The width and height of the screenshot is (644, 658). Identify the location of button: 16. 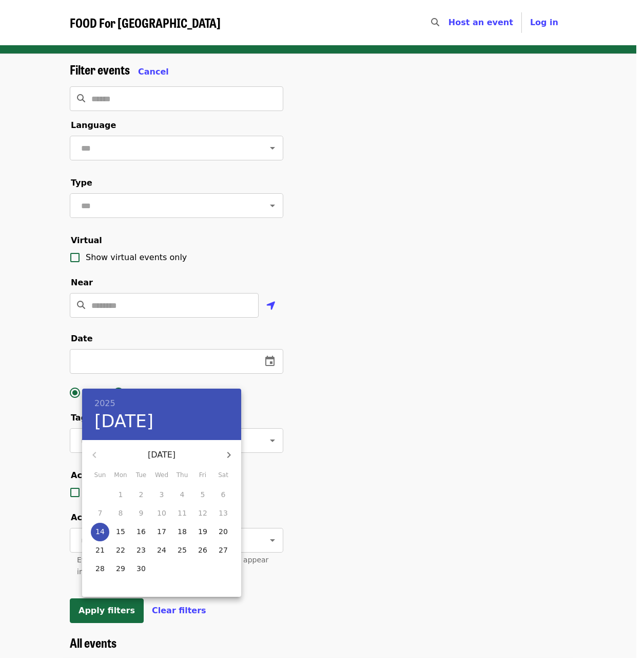
(141, 532).